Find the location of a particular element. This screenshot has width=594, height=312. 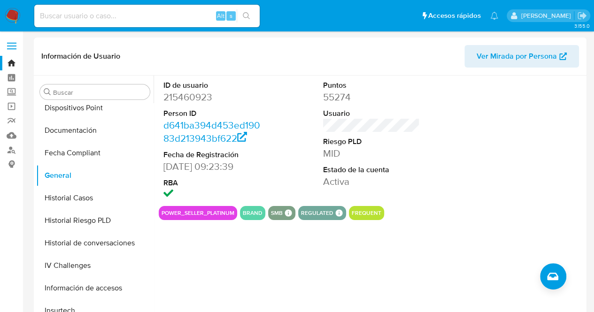

button: search-icon is located at coordinates (246, 16).